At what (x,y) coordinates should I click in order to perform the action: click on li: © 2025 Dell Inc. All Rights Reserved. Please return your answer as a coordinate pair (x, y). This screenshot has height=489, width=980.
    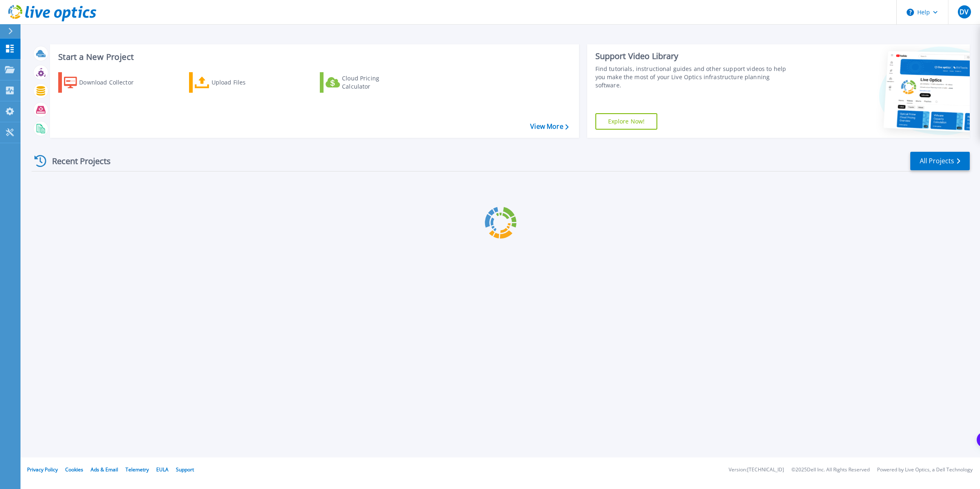
    Looking at the image, I should click on (830, 470).